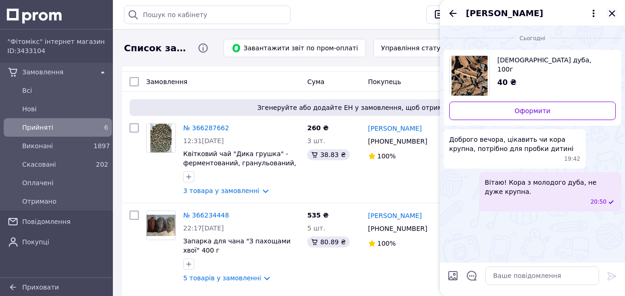 Image resolution: width=625 pixels, height=296 pixels. I want to click on span: 40 ₴, so click(507, 82).